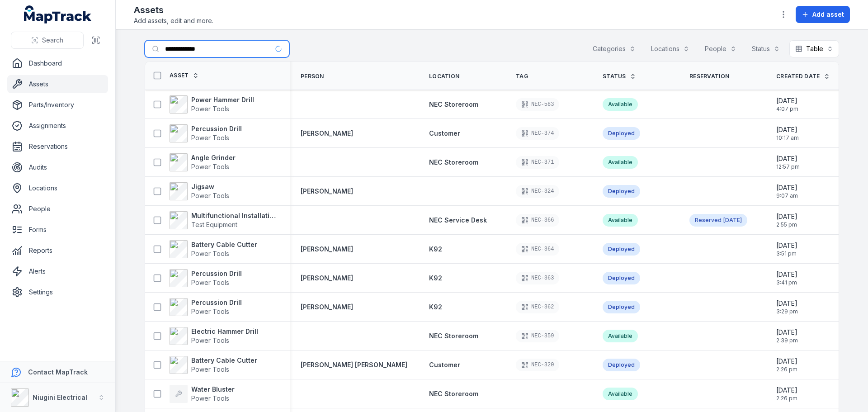 Image resolution: width=868 pixels, height=412 pixels. Describe the element at coordinates (538, 105) in the screenshot. I see `div: NEC-583` at that location.